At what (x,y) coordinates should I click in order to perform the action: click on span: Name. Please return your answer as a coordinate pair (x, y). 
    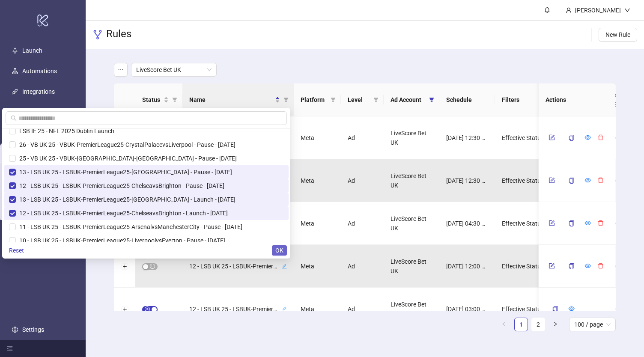
    Looking at the image, I should click on (231, 100).